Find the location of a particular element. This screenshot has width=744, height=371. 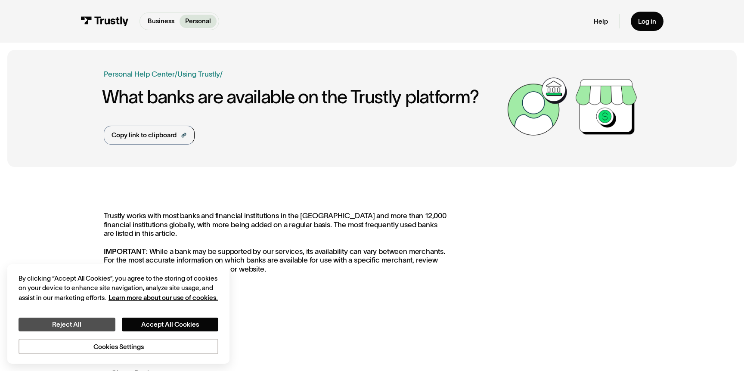

img: Trustly Logo is located at coordinates (105, 22).